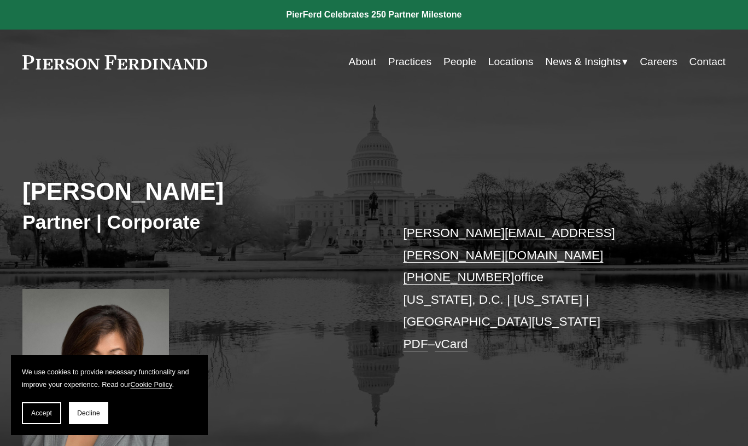 This screenshot has width=748, height=446. What do you see at coordinates (42, 413) in the screenshot?
I see `span: Accept` at bounding box center [42, 413].